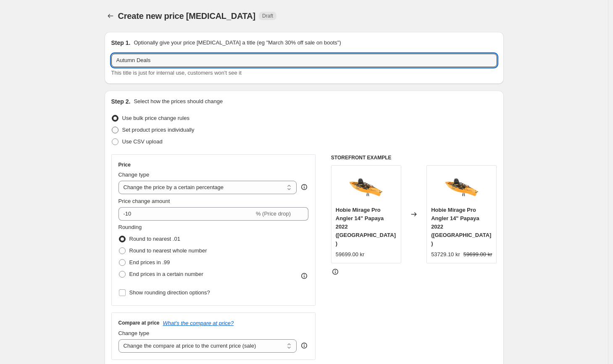  I want to click on div: 53729.10 kr, so click(445, 255).